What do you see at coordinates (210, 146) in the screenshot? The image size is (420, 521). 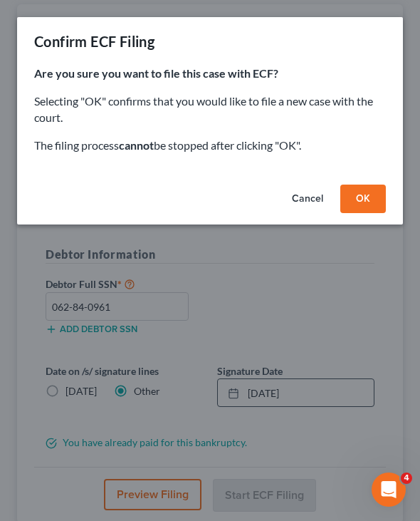 I see `p: The filing process be stopped after clicking "OK".` at bounding box center [210, 146].